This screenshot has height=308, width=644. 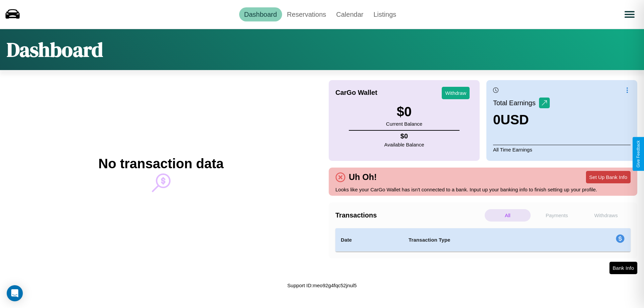 I want to click on table: simple table, so click(x=483, y=240).